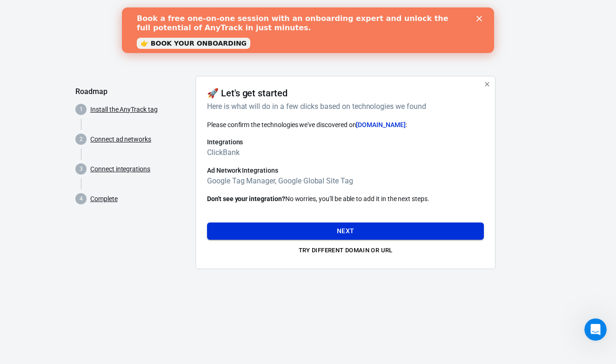 This screenshot has height=364, width=616. I want to click on h6: Integrations, so click(345, 142).